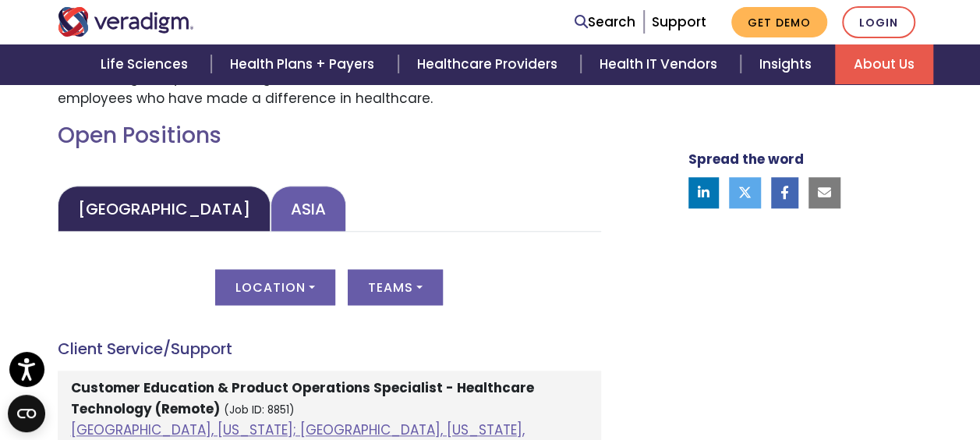 The height and width of the screenshot is (440, 980). I want to click on a: Get Demo, so click(779, 22).